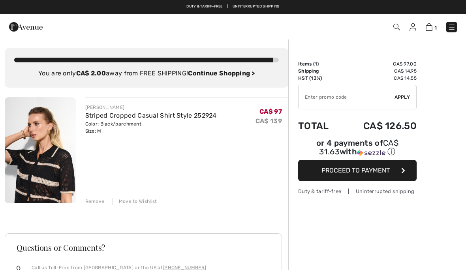 Image resolution: width=466 pixels, height=270 pixels. Describe the element at coordinates (147, 74) in the screenshot. I see `div: You are only away from FREE SHIPPING!` at that location.